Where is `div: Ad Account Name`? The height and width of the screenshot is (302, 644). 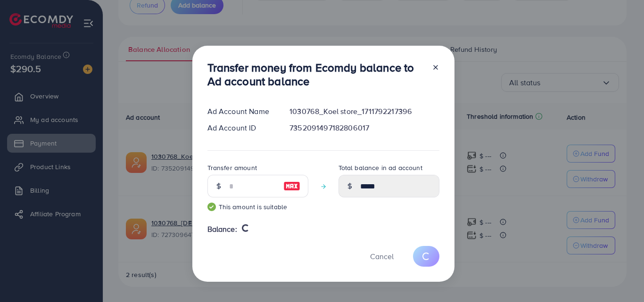 div: Ad Account Name is located at coordinates (241, 112).